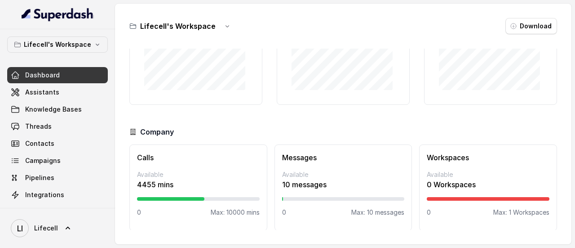  What do you see at coordinates (58, 109) in the screenshot?
I see `a: Knowledge Bases` at bounding box center [58, 109].